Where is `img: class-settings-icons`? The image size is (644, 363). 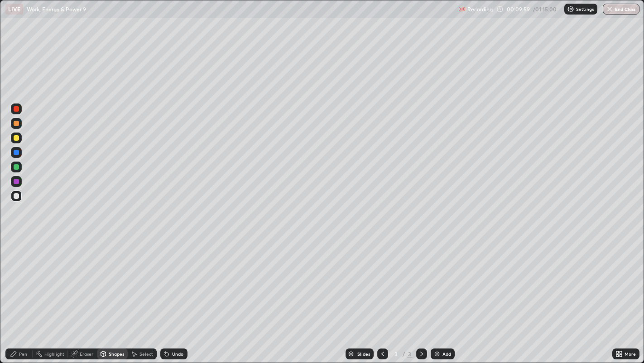
img: class-settings-icons is located at coordinates (571, 9).